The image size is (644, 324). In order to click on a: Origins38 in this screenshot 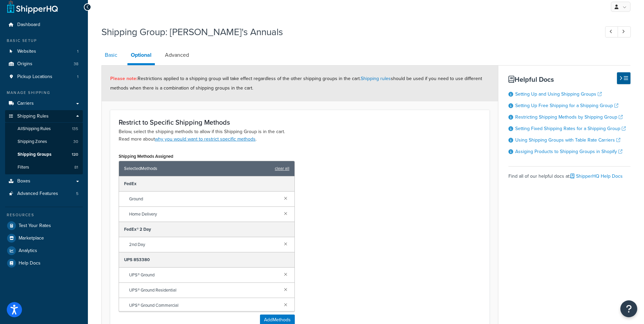, I will do `click(44, 64)`.